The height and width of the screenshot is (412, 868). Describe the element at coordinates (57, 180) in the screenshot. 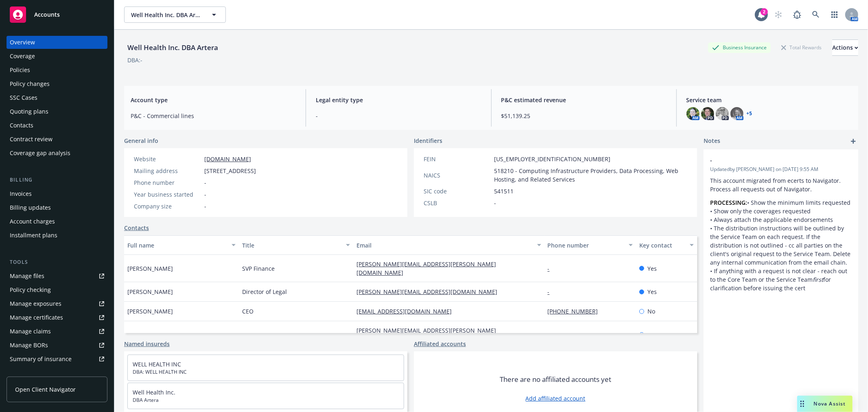

I see `div: Billing` at that location.